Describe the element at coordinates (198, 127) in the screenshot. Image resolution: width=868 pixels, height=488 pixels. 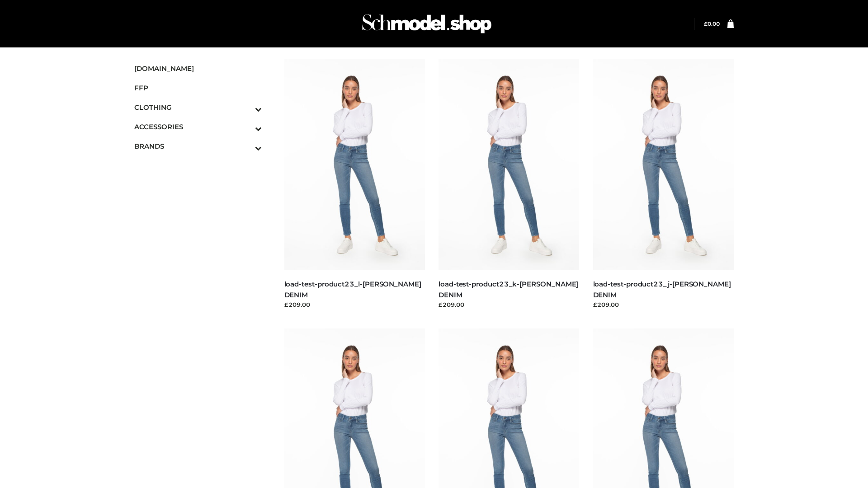
I see `span: ACCESSORIES` at that location.